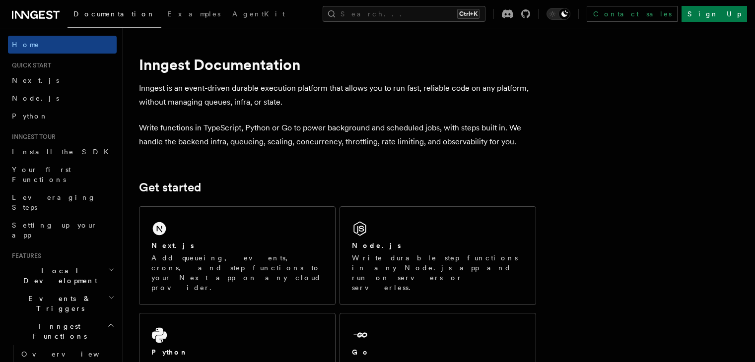 This screenshot has width=755, height=362. What do you see at coordinates (62, 116) in the screenshot?
I see `a: Python` at bounding box center [62, 116].